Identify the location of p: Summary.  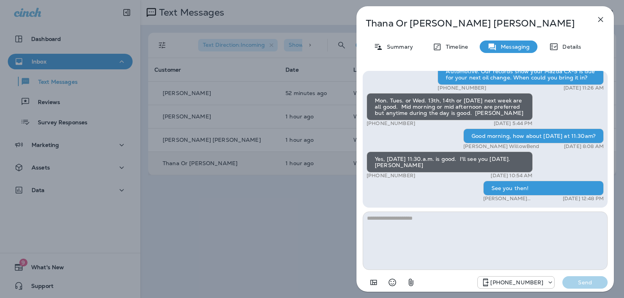
(398, 47).